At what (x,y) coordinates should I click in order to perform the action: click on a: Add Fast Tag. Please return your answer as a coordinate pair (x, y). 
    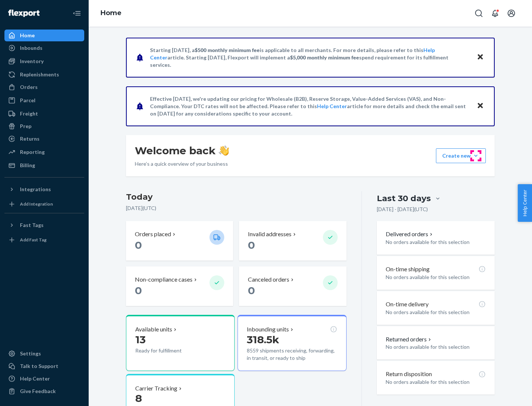
    Looking at the image, I should click on (44, 239).